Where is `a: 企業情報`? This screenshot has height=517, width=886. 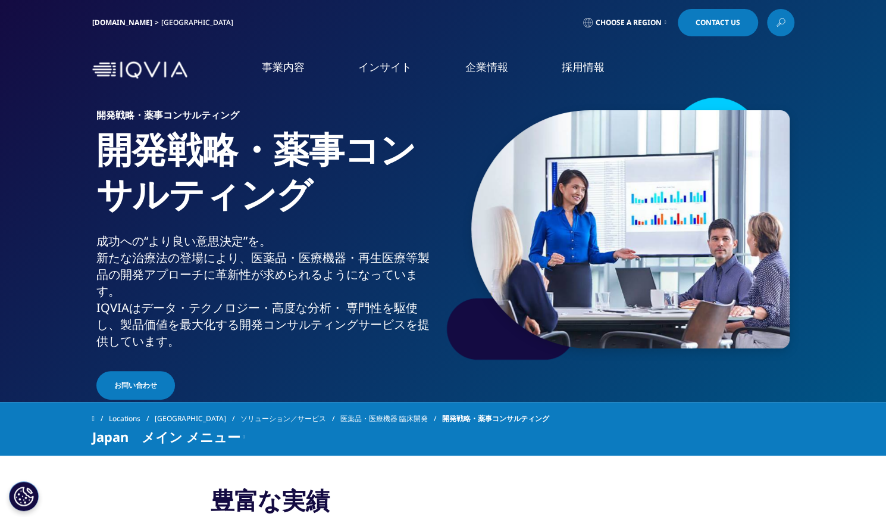
a: 企業情報 is located at coordinates (487, 67).